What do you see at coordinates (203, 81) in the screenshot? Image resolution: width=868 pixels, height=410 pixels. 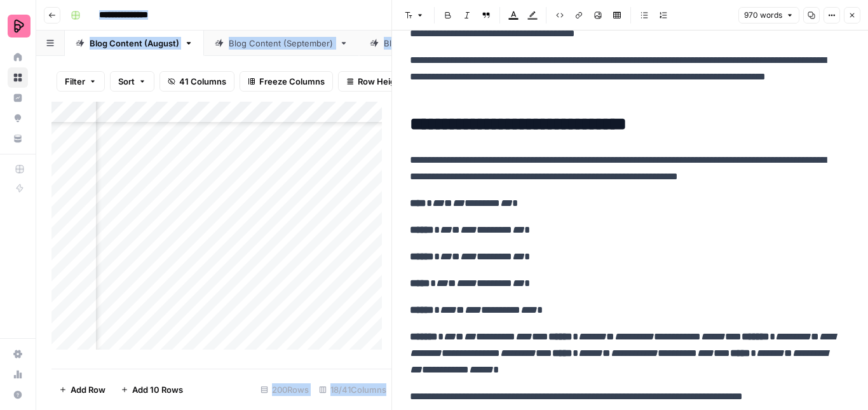 I see `span: 41 Columns` at bounding box center [203, 81].